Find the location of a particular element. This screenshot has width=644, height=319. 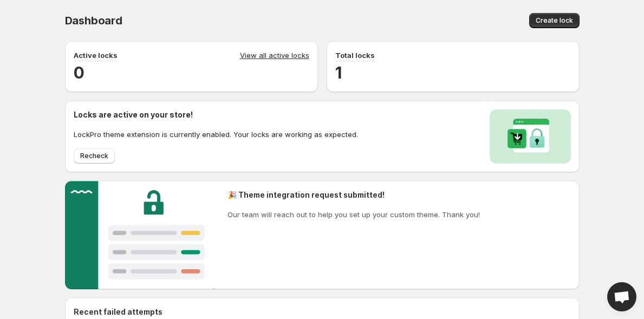

span: Recheck is located at coordinates (94, 156).